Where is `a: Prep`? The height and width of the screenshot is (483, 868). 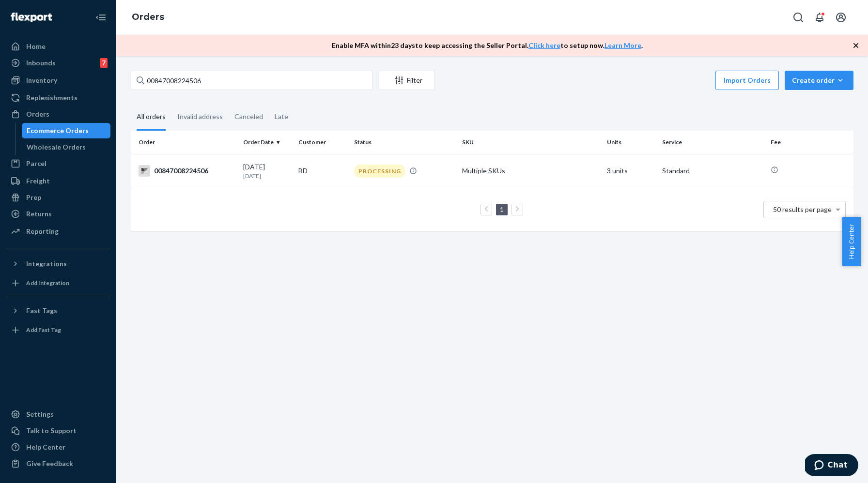
a: Prep is located at coordinates (58, 197).